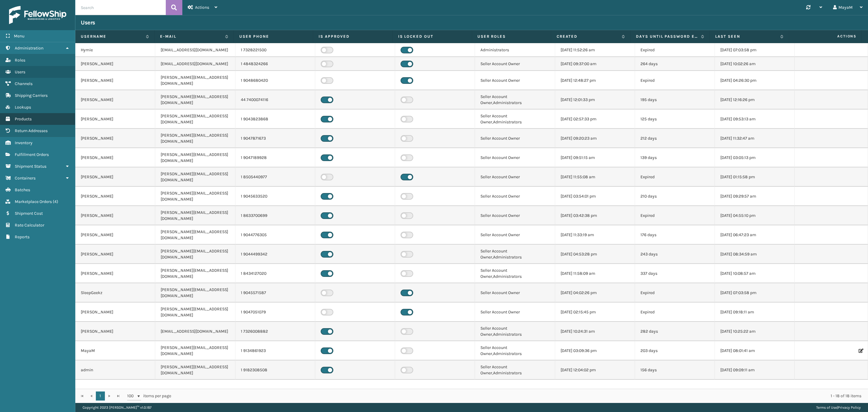 The height and width of the screenshot is (412, 868). What do you see at coordinates (275, 254) in the screenshot?
I see `td: 1 9044499342` at bounding box center [275, 254].